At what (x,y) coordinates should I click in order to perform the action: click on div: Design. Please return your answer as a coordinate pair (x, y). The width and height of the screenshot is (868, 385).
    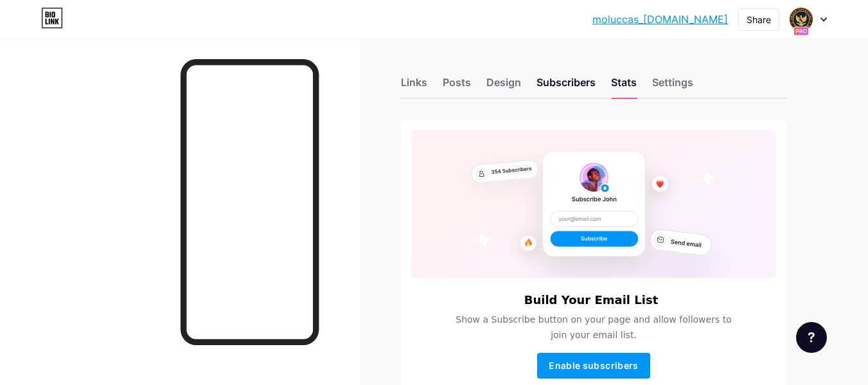
    Looking at the image, I should click on (504, 86).